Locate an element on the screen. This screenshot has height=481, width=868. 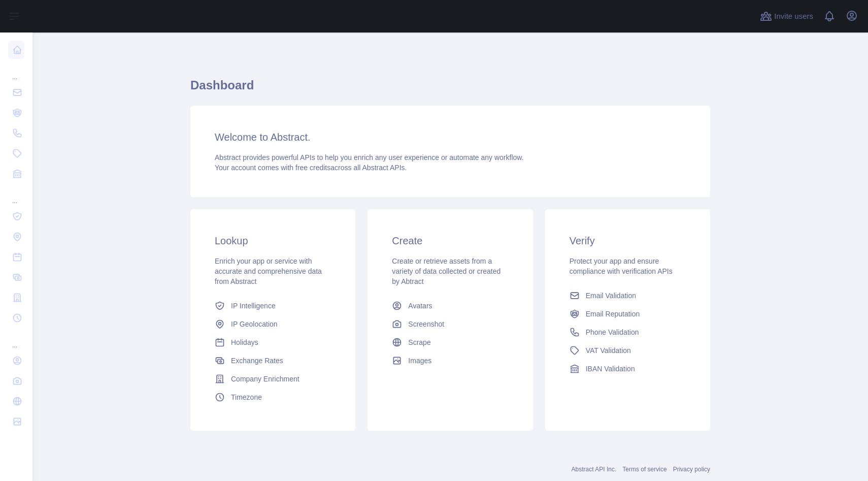
span: VAT Validation is located at coordinates (608, 351).